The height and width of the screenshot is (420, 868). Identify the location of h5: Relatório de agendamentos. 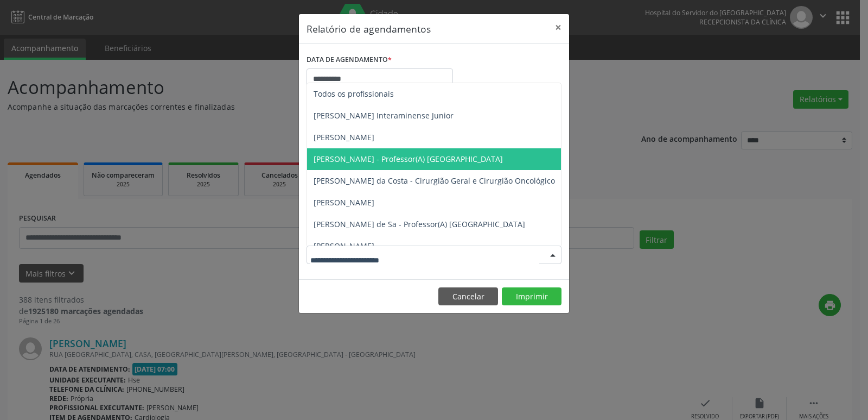
(369, 29).